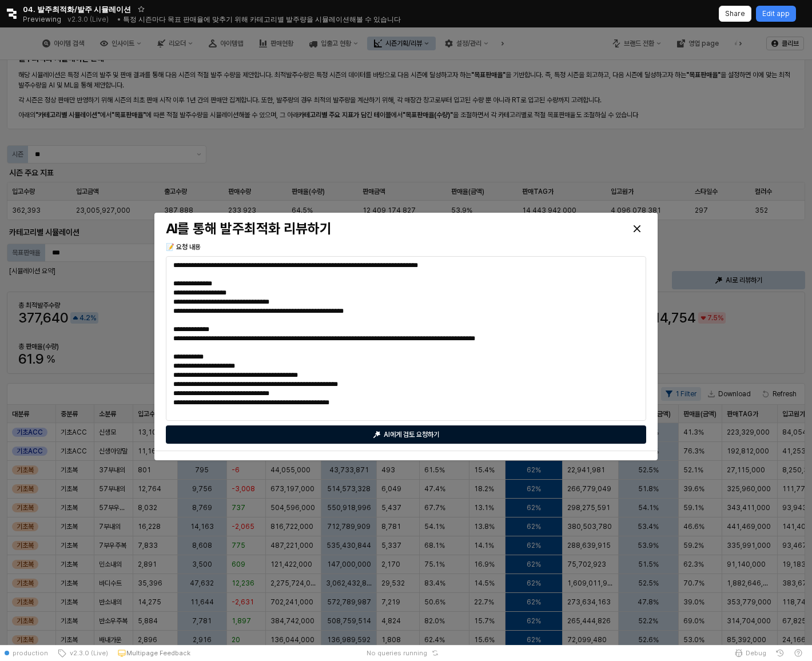 The image size is (812, 661). Describe the element at coordinates (411, 434) in the screenshot. I see `p: AI에게 검토 요청하기` at that location.